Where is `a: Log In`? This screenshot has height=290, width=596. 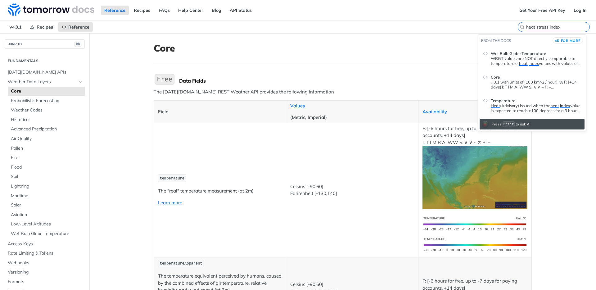 a: Log In is located at coordinates (580, 10).